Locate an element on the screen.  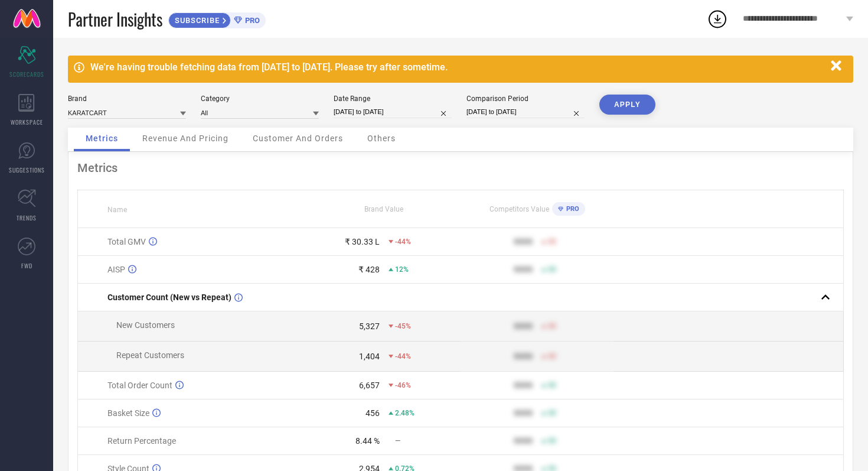
span: SCORECARDS is located at coordinates (26, 74).